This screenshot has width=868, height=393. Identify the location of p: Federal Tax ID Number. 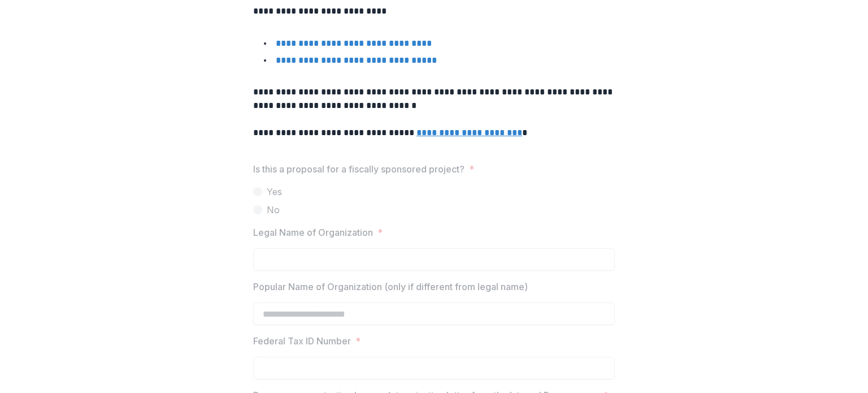
(301, 341).